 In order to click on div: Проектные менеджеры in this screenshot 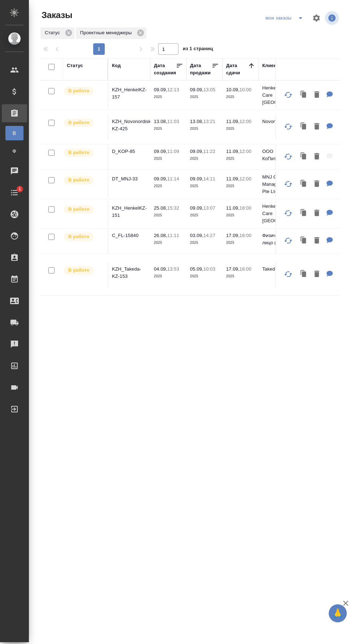, I will do `click(111, 33)`.